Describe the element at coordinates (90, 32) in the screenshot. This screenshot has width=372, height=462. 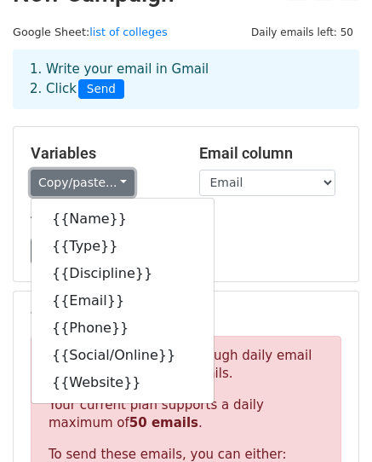
I see `small: Google Sheet:` at that location.